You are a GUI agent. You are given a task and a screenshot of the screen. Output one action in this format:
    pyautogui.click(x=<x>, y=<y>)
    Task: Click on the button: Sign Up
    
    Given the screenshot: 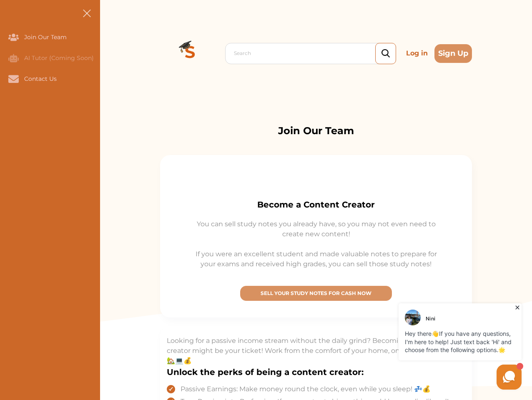 What is the action you would take?
    pyautogui.click(x=453, y=54)
    